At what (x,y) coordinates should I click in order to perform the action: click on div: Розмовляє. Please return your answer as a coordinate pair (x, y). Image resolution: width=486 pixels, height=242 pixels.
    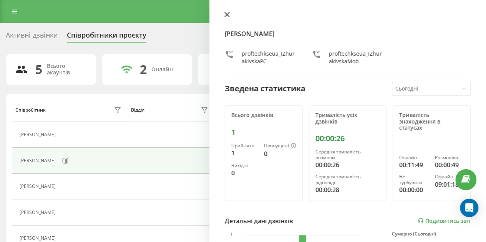
    Looking at the image, I should click on (449, 158).